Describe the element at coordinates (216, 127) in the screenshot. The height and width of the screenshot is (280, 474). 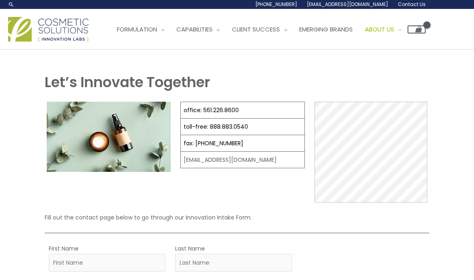
I see `a: toll-free: 888.883.0540` at that location.